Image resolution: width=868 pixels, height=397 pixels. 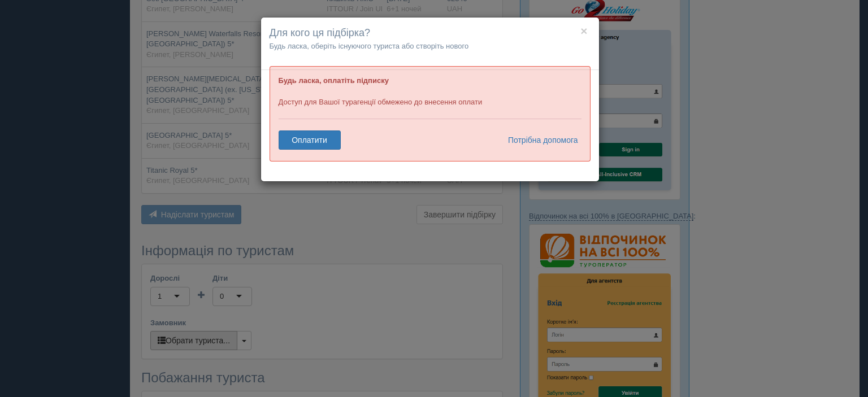 What do you see at coordinates (430, 46) in the screenshot?
I see `p: Будь ласка, оберіть існуючого туриста або створіть нового` at bounding box center [430, 46].